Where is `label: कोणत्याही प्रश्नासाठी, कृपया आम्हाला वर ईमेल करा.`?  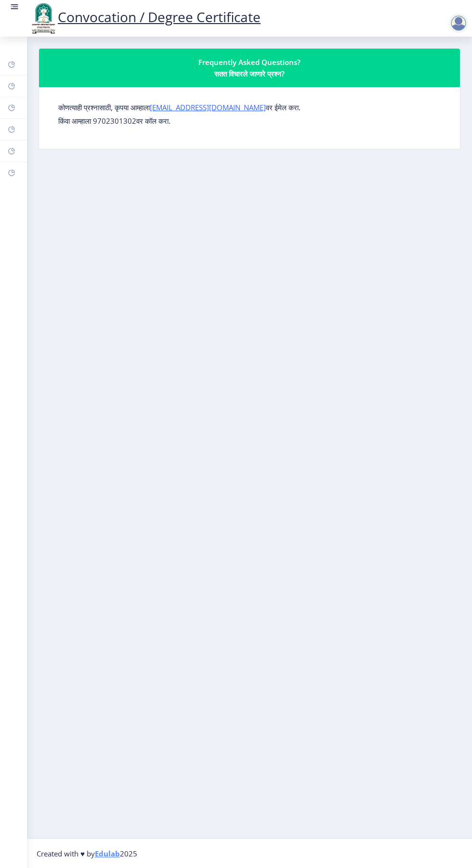
label: कोणत्याही प्रश्नासाठी, कृपया आम्हाला वर ईमेल करा. is located at coordinates (179, 107).